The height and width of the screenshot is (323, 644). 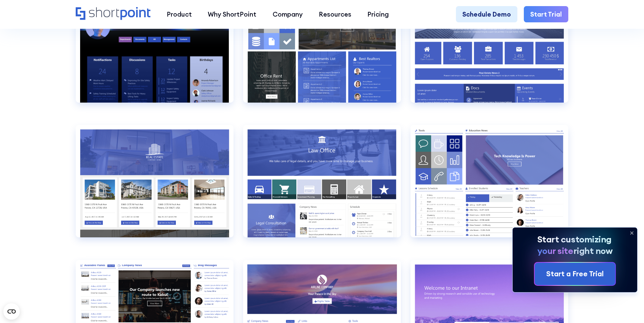 What do you see at coordinates (179, 14) in the screenshot?
I see `div: Product` at bounding box center [179, 14].